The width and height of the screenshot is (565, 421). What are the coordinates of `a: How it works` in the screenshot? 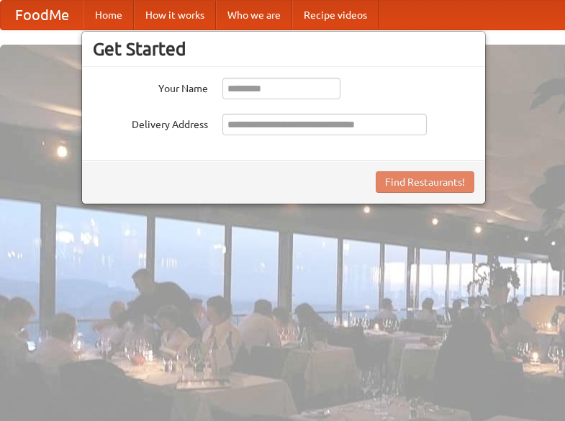 It's located at (175, 15).